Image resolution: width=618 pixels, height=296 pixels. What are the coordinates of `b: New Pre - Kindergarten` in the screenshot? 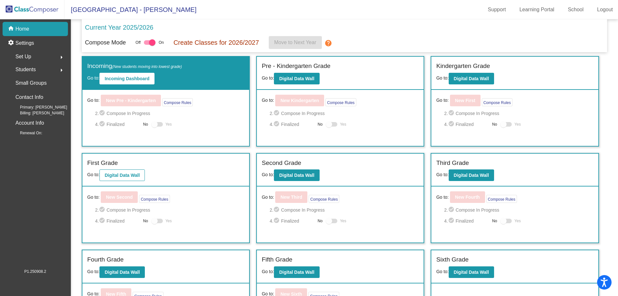 It's located at (131, 100).